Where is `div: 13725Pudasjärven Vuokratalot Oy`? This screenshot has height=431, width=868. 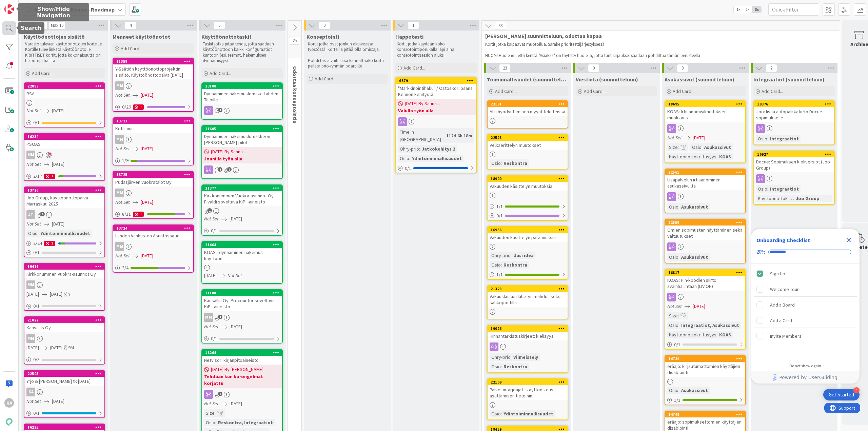 div: 13725Pudasjärven Vuokratalot Oy is located at coordinates (153, 179).